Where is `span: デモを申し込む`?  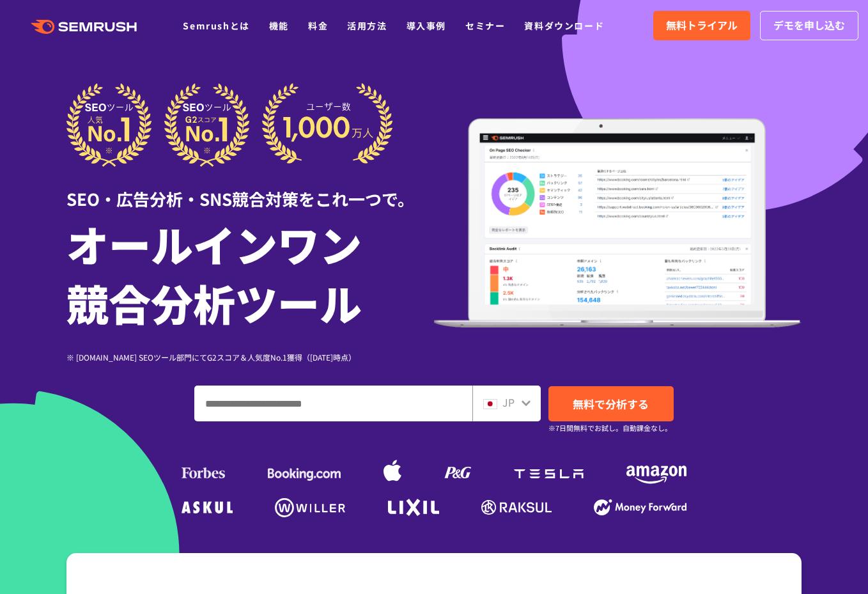 span: デモを申し込む is located at coordinates (809, 26).